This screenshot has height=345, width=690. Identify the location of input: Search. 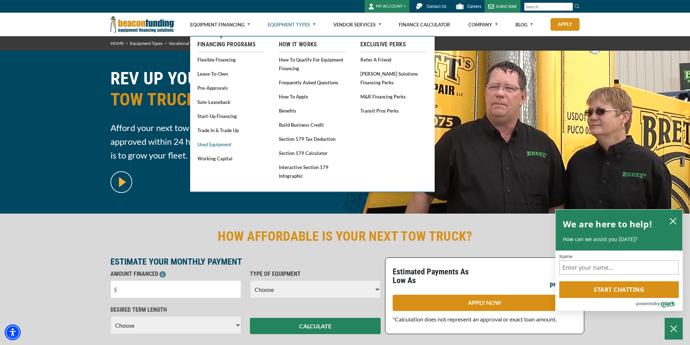
(548, 7).